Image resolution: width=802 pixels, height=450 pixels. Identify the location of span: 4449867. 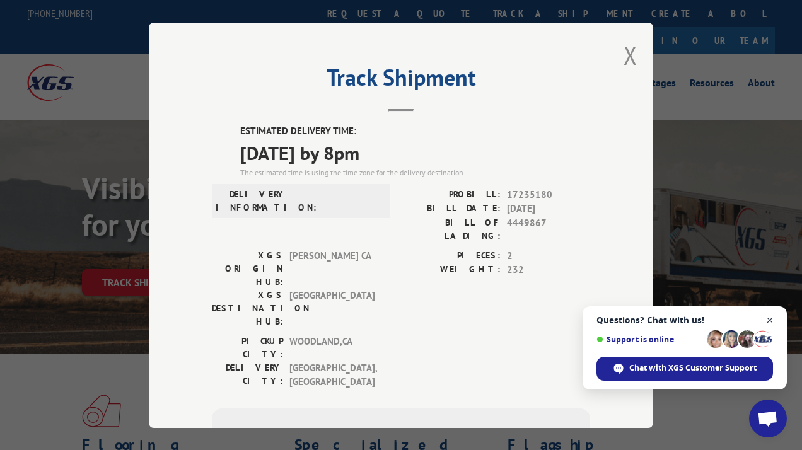
(548, 229).